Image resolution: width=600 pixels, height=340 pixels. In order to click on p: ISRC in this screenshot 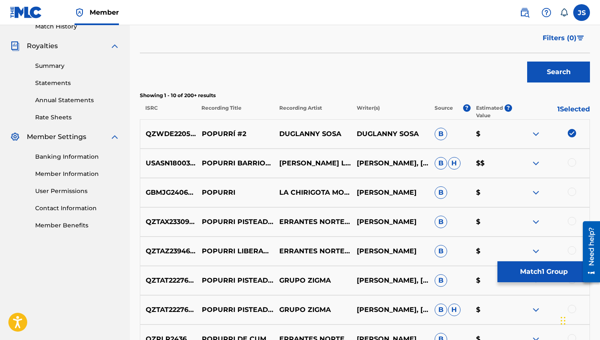, I will do `click(168, 112)`.